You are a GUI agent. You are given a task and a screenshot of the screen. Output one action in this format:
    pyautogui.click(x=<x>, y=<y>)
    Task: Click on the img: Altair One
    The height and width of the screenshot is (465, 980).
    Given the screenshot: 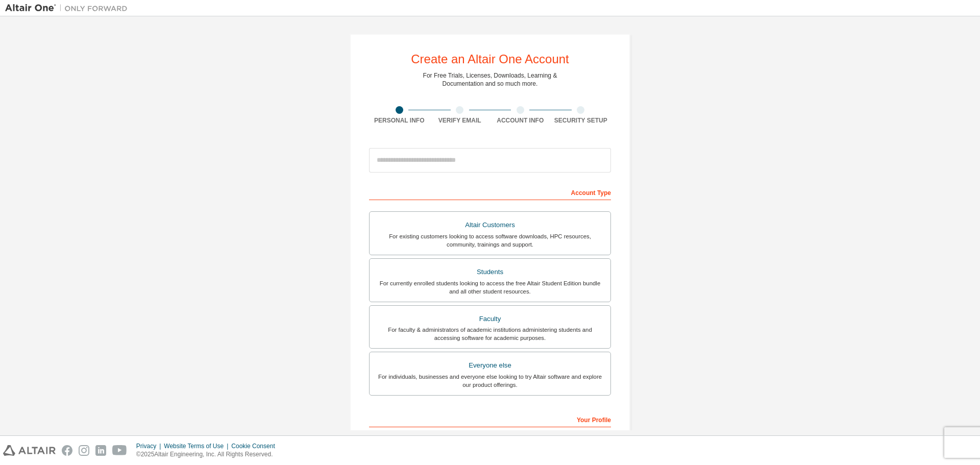 What is the action you would take?
    pyautogui.click(x=69, y=8)
    